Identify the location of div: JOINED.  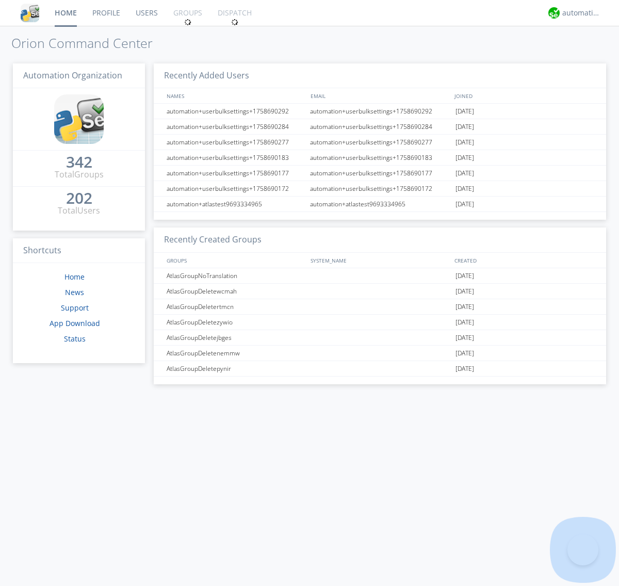
(524, 95).